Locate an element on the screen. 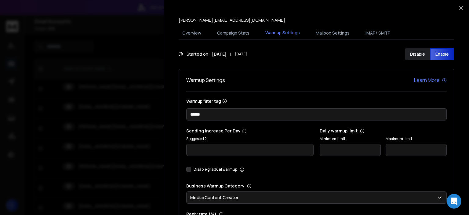  button: DisableEnable is located at coordinates (430, 54).